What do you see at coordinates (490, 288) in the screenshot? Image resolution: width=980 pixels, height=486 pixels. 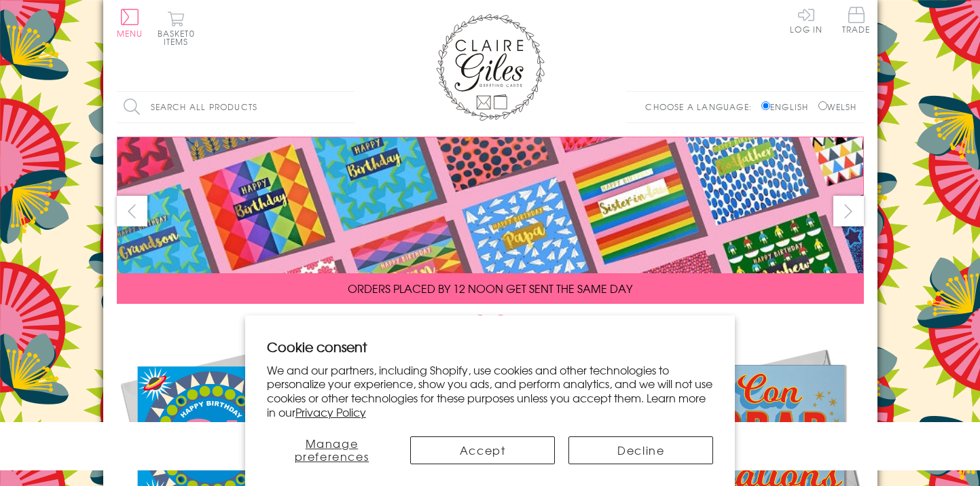 I see `span: ORDERS PLACED BY 12 NOON GET SENT THE SAME DAY` at bounding box center [490, 288].